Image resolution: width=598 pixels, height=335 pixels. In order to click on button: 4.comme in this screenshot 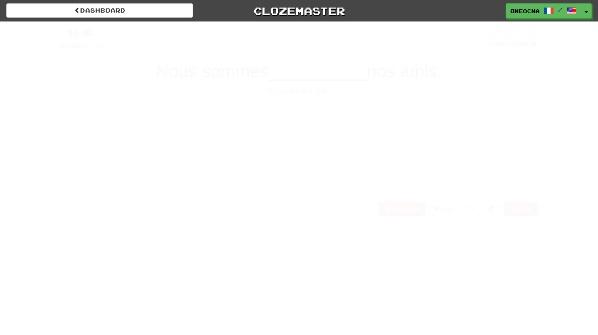, I will do `click(383, 167)`.